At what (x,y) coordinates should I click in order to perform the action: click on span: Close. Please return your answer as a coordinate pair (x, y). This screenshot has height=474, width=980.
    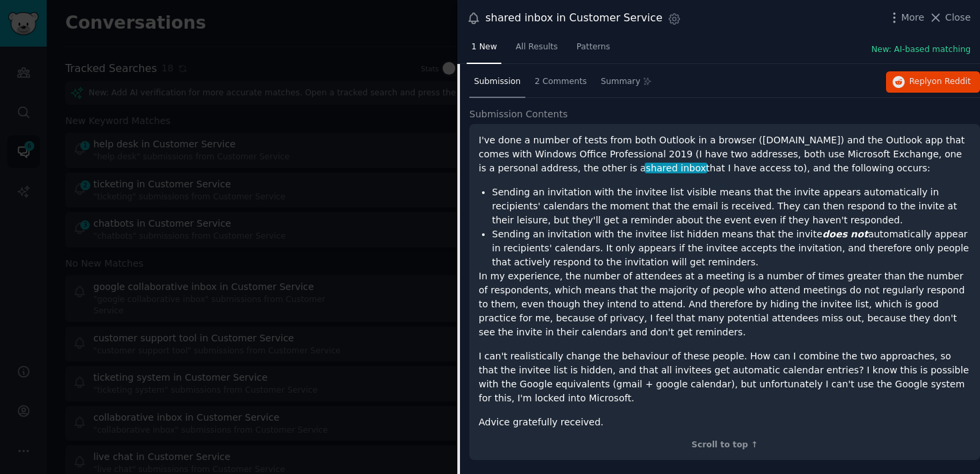
    Looking at the image, I should click on (958, 17).